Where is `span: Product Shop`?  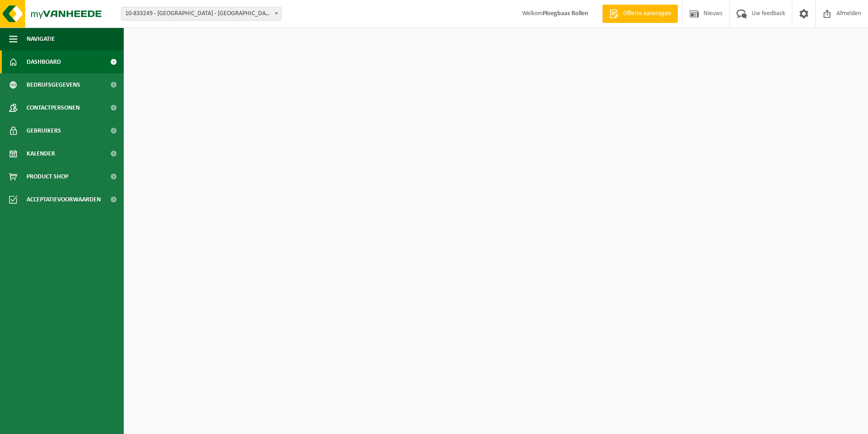
span: Product Shop is located at coordinates (47, 177).